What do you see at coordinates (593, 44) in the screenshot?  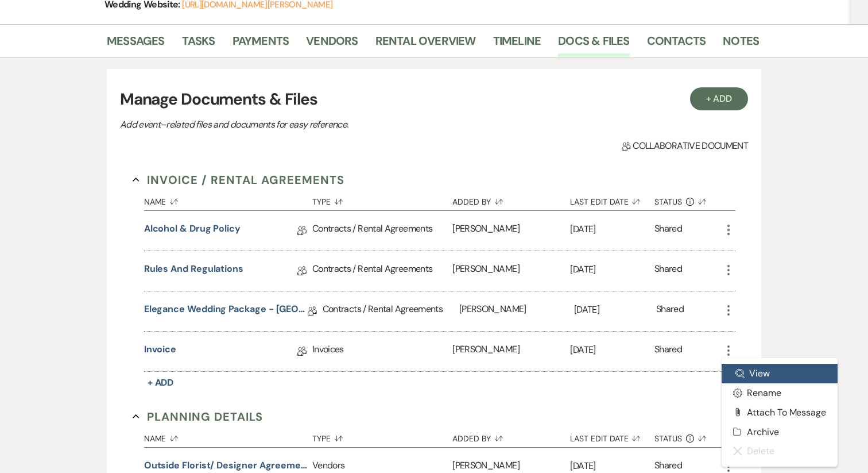 I see `a: Docs & Files` at bounding box center [593, 44].